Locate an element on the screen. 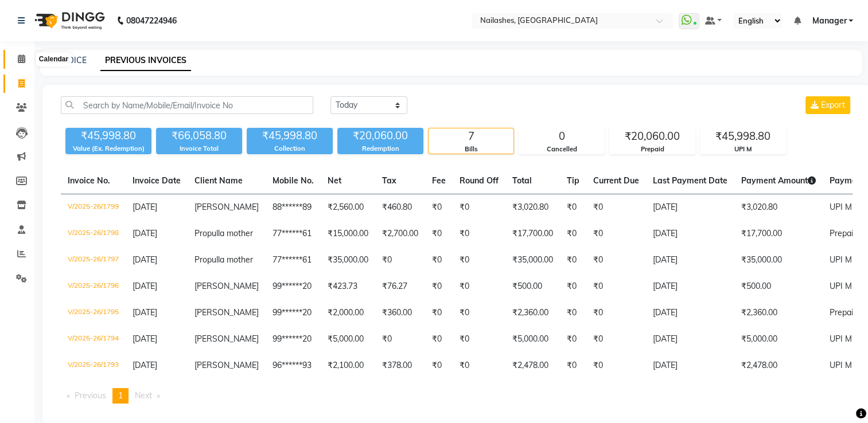 The image size is (868, 423). td: V/2025-26/1795 is located at coordinates (93, 313).